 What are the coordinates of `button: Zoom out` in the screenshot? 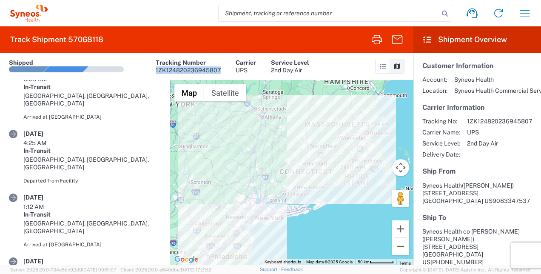 It's located at (401, 246).